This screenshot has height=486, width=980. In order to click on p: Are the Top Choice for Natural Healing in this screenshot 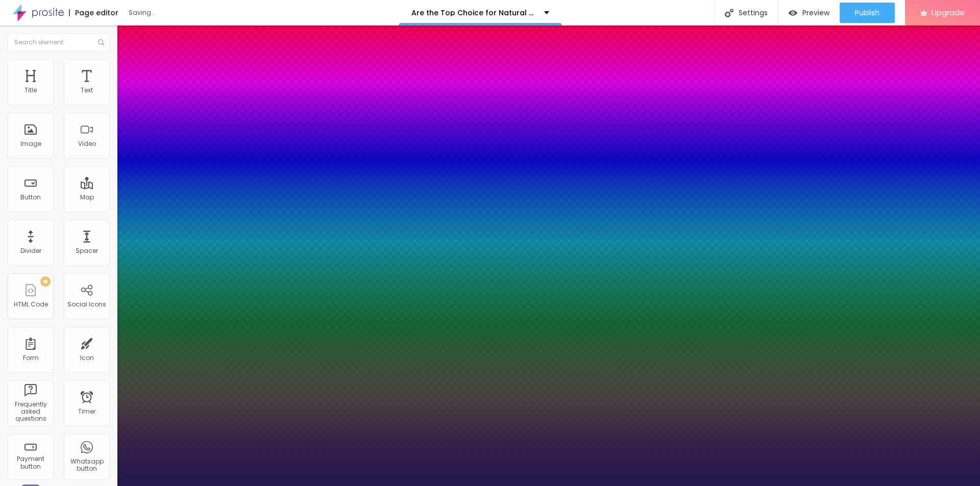, I will do `click(474, 12)`.